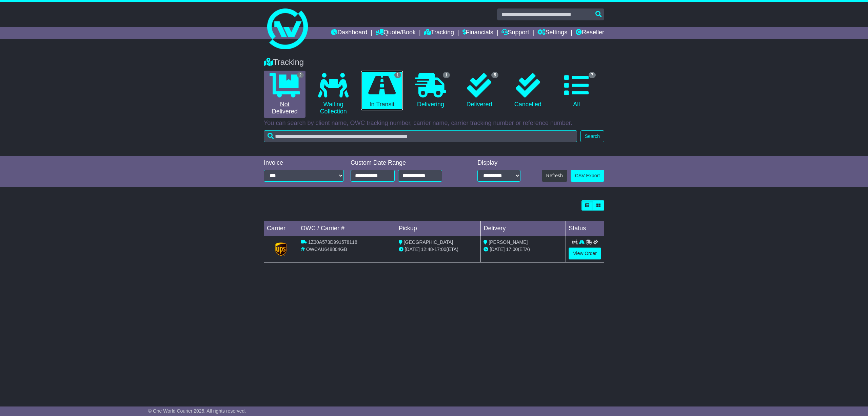  Describe the element at coordinates (592, 136) in the screenshot. I see `button: Search` at that location.